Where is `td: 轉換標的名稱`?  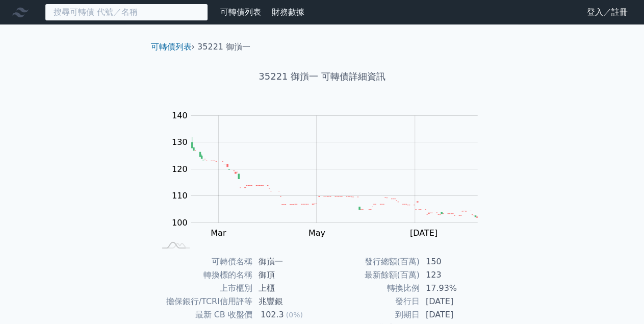 td: 轉換標的名稱 is located at coordinates (203, 275).